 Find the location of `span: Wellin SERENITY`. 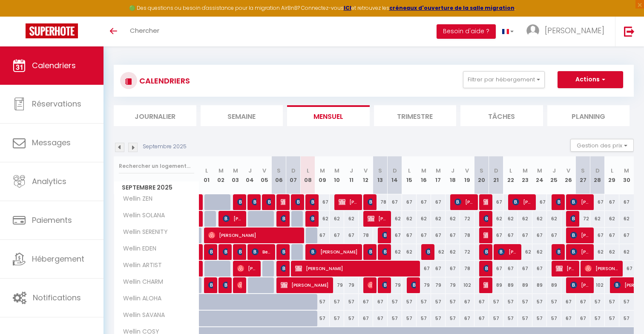

span: Wellin SERENITY is located at coordinates (143, 232).